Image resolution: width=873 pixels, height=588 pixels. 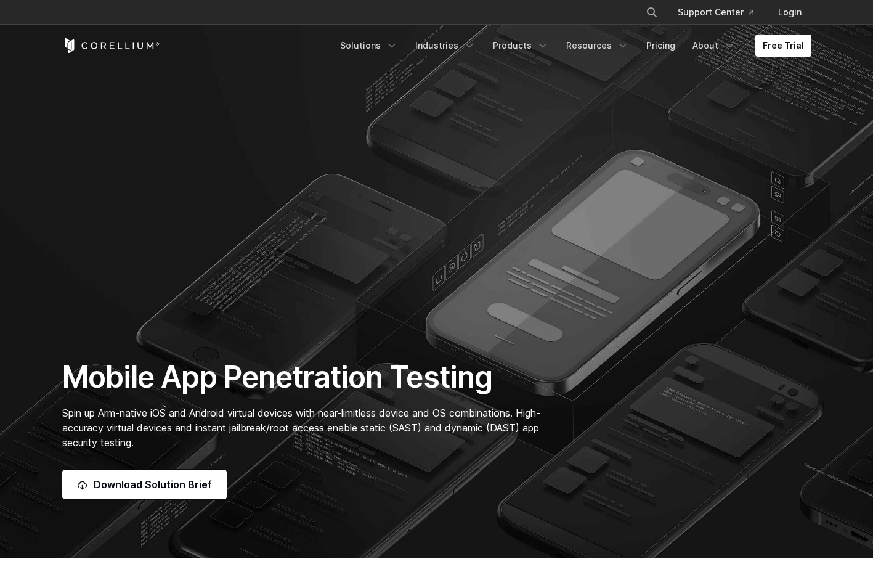 I want to click on button: Search, so click(x=652, y=12).